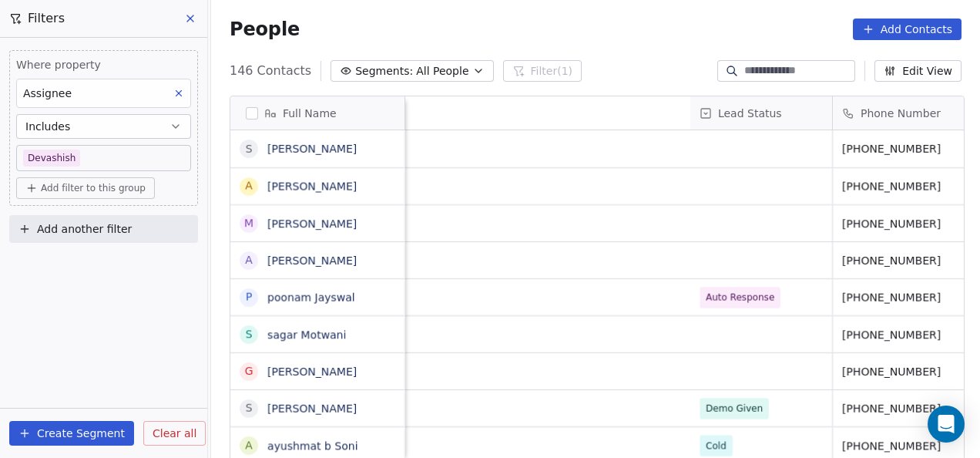 This screenshot has height=458, width=980. I want to click on button: Add Contacts, so click(907, 30).